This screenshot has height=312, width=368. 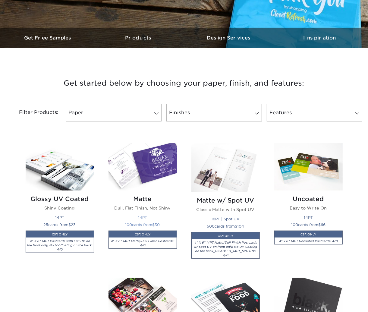 I want to click on img: Matte Postcards, so click(x=143, y=167).